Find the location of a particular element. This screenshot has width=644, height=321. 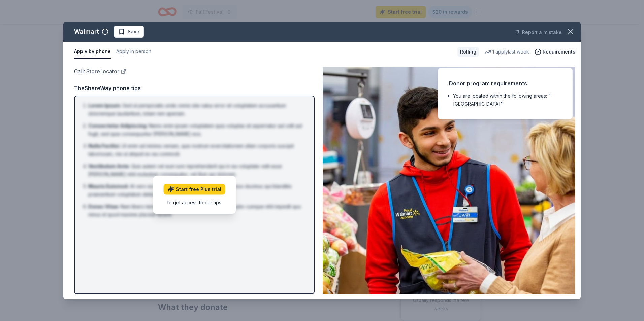

span: Vestibulum Ante : is located at coordinates (109, 166).